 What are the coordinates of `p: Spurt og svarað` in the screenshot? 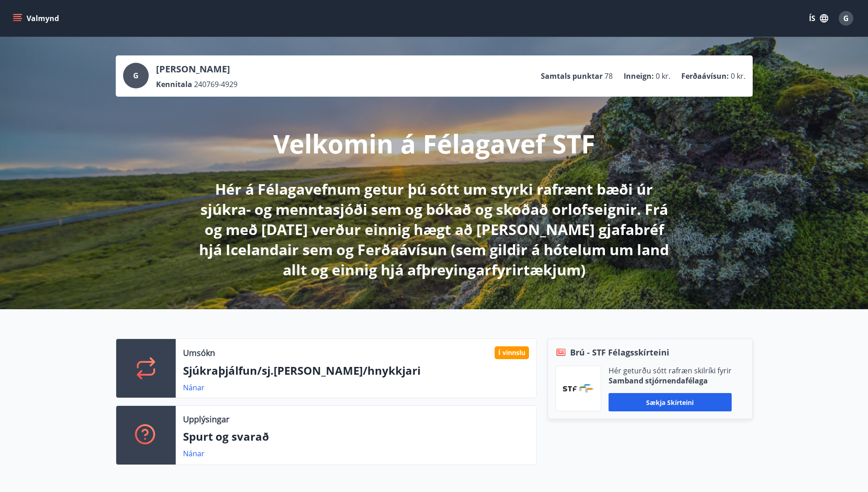 It's located at (356, 436).